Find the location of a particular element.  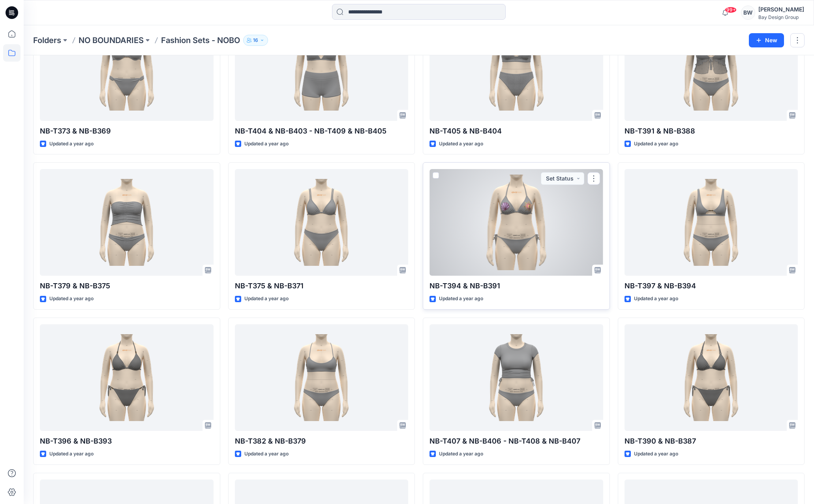

p: NB-T382 & NB-B379 is located at coordinates (322, 441).